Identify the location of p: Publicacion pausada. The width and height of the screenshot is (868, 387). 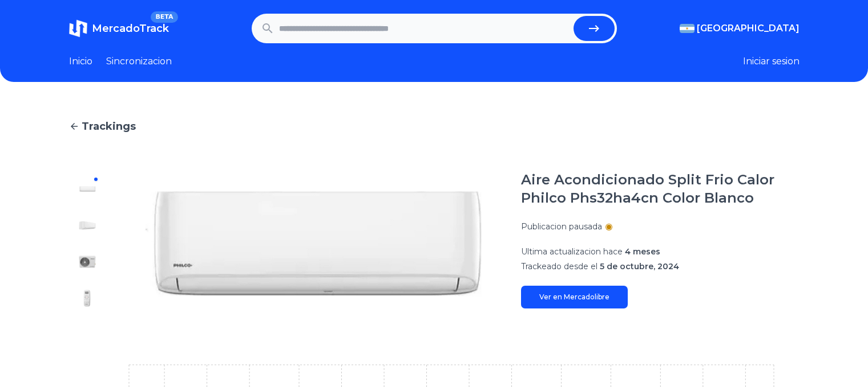
(561, 227).